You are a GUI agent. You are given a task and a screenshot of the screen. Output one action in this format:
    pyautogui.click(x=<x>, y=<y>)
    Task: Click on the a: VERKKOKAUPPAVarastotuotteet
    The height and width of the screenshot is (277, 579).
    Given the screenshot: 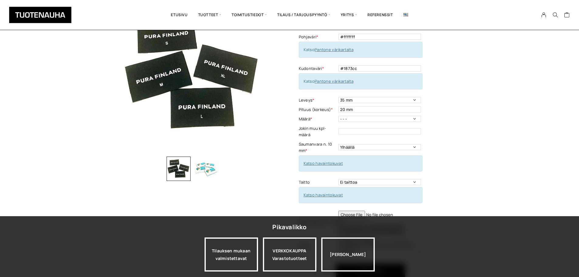 What is the action you would take?
    pyautogui.click(x=290, y=254)
    